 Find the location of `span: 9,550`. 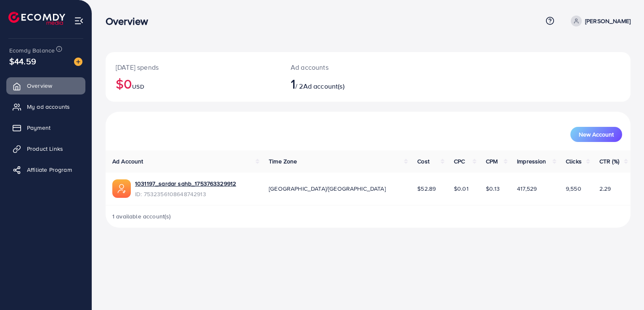

span: 9,550 is located at coordinates (573, 189).